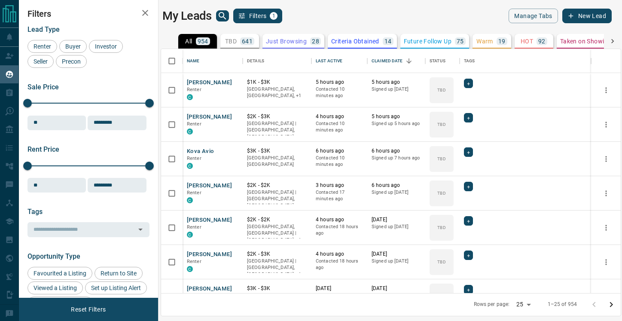 The width and height of the screenshot is (622, 321). What do you see at coordinates (35, 211) in the screenshot?
I see `span: Tags` at bounding box center [35, 211].